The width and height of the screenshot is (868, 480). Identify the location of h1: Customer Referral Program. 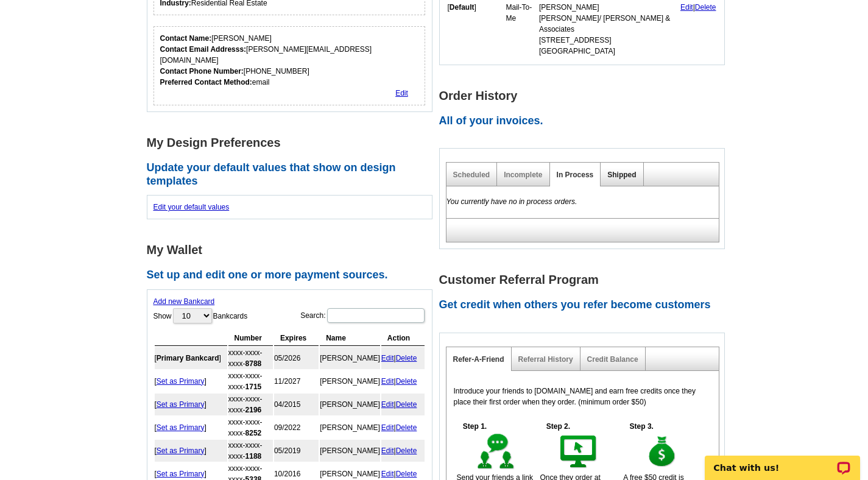
(586, 280).